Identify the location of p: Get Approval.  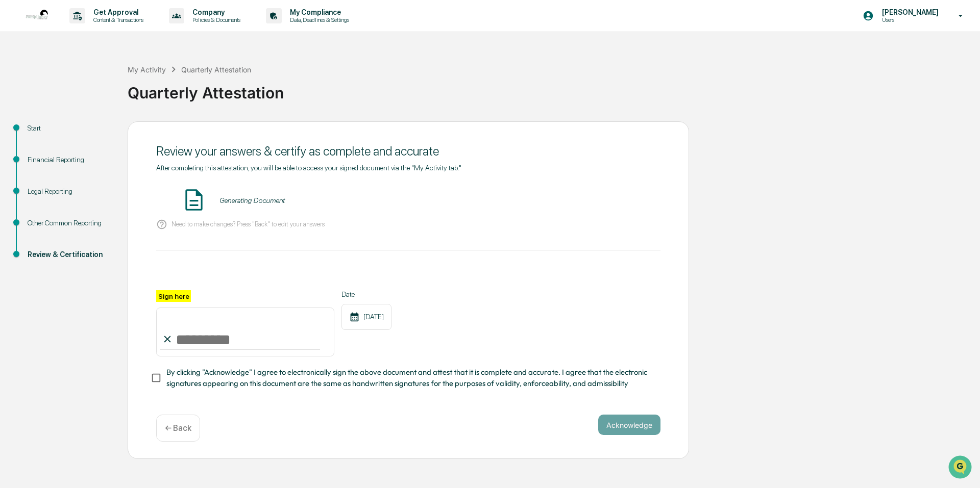
(117, 12).